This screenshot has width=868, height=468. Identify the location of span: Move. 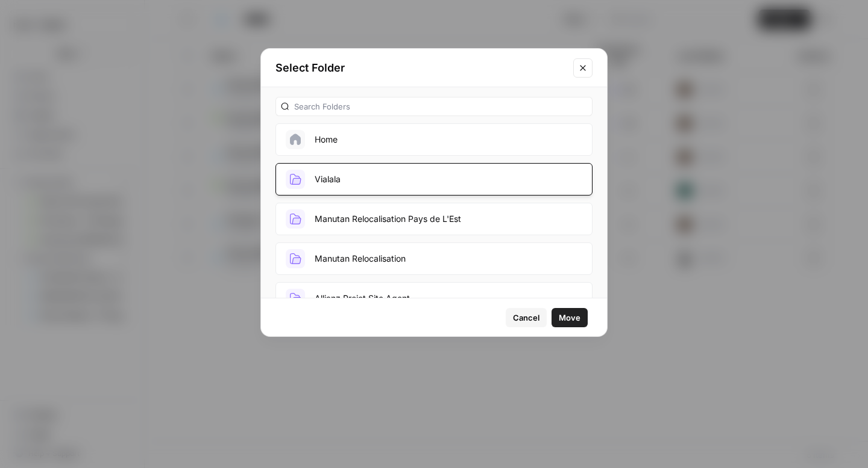
(569, 318).